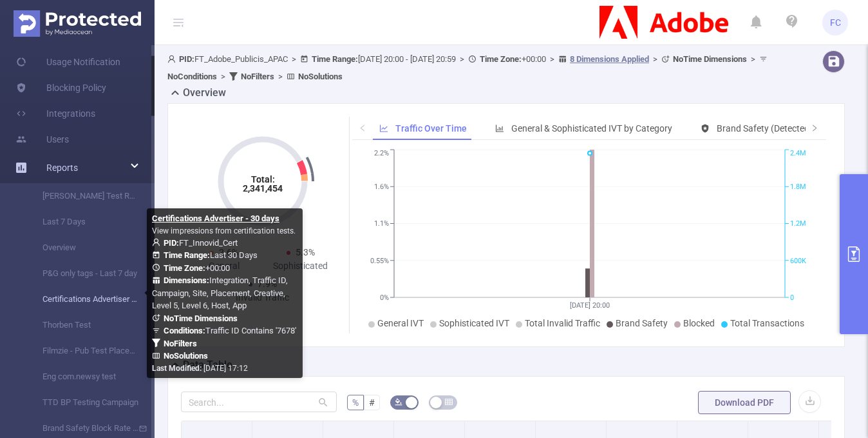 This screenshot has width=868, height=438. What do you see at coordinates (384, 297) in the screenshot?
I see `tspan: 0%` at bounding box center [384, 297].